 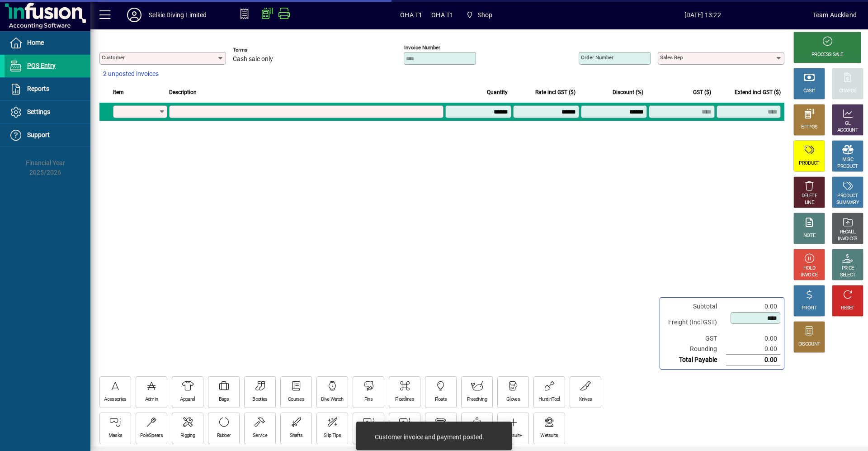 What do you see at coordinates (113, 57) in the screenshot?
I see `mat-label: Customer` at bounding box center [113, 57].